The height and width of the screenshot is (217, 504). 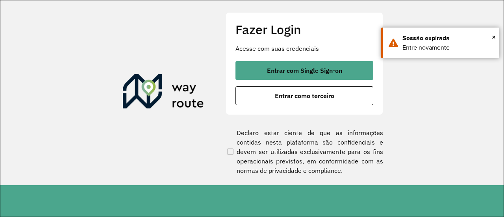 I want to click on div: Entre novamente, so click(x=448, y=48).